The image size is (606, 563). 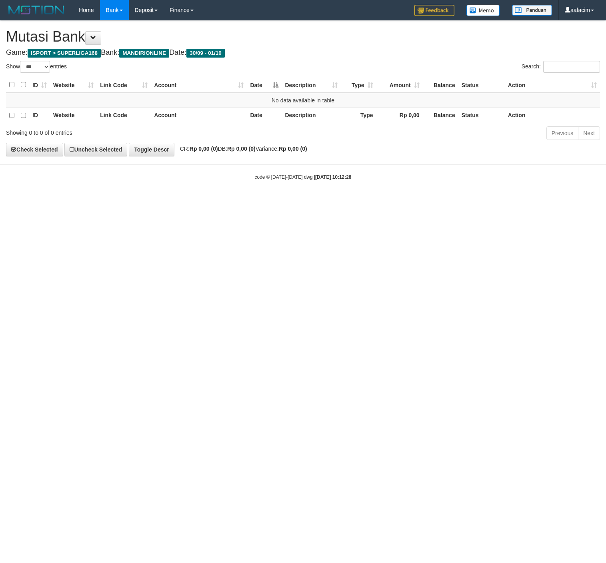 What do you see at coordinates (553, 115) in the screenshot?
I see `th: Action` at bounding box center [553, 115].